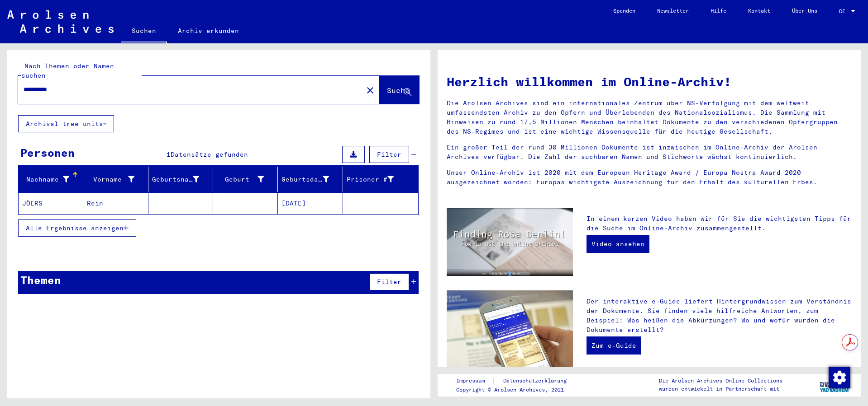  What do you see at coordinates (370, 90) in the screenshot?
I see `mat-icon: close` at bounding box center [370, 90].